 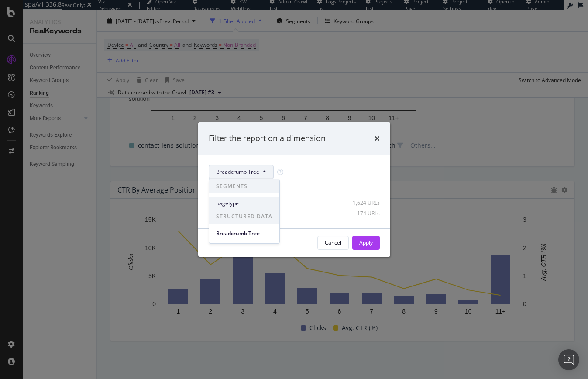 I want to click on button: Apply, so click(x=366, y=243).